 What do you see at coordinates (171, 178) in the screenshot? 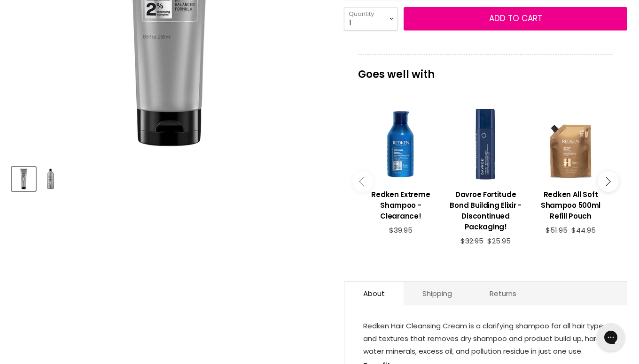
I see `div: Product thumbnails` at bounding box center [171, 178].